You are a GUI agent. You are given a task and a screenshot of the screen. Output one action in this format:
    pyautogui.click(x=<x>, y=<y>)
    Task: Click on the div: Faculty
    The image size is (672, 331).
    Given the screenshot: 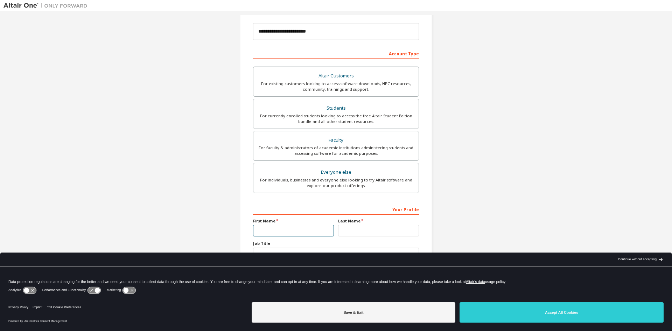 What is the action you would take?
    pyautogui.click(x=336, y=140)
    